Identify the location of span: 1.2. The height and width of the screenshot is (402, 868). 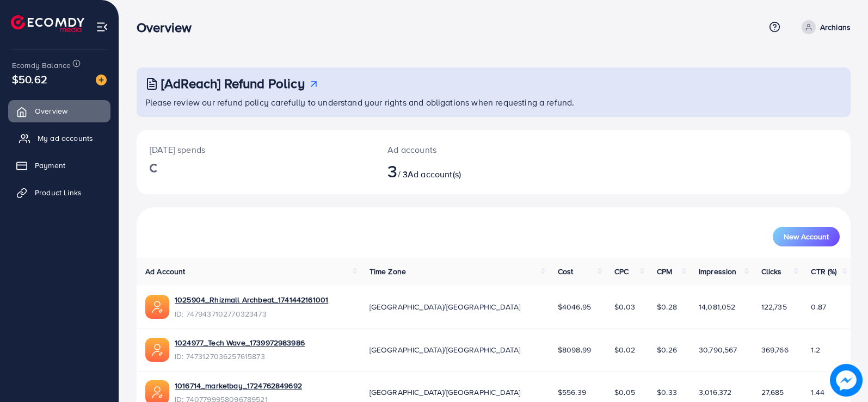
(816, 350).